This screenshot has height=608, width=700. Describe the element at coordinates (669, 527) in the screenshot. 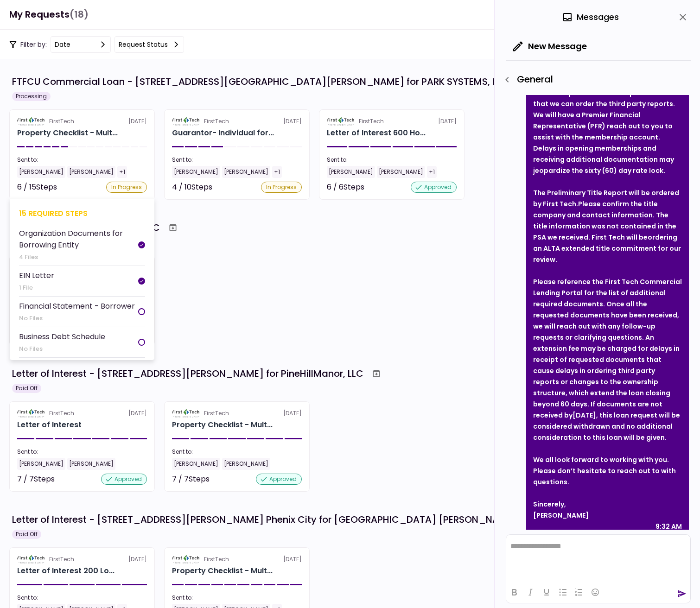

I see `div: 9:32 AM` at that location.